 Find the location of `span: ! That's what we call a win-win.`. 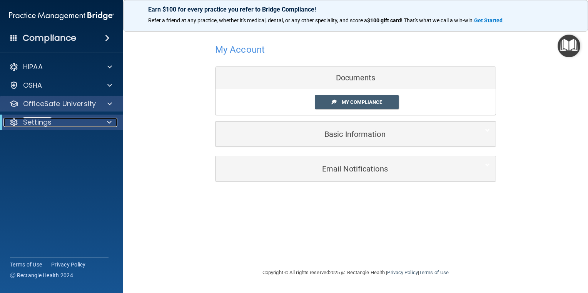

span: ! That's what we call a win-win. is located at coordinates (437, 20).